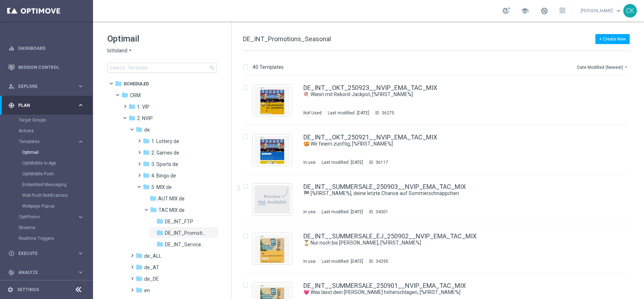  Describe the element at coordinates (135, 96) in the screenshot. I see `span: CRM` at that location.